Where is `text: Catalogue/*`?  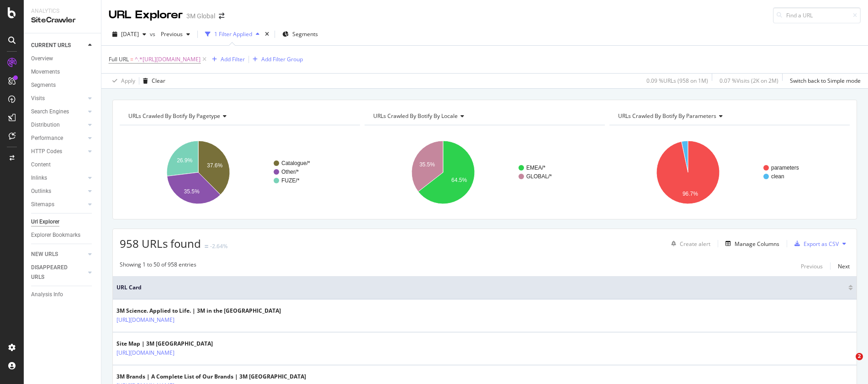 text: Catalogue/* is located at coordinates (296, 163).